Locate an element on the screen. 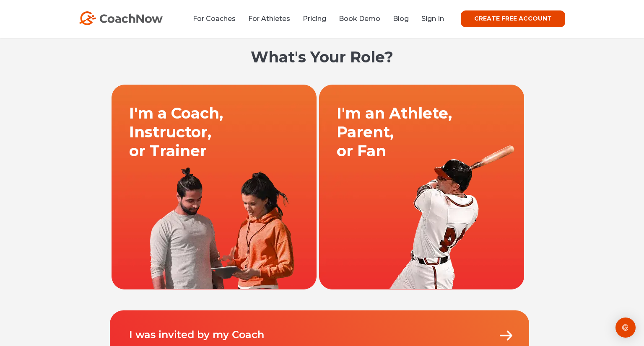 Image resolution: width=644 pixels, height=346 pixels. a: Blog is located at coordinates (401, 18).